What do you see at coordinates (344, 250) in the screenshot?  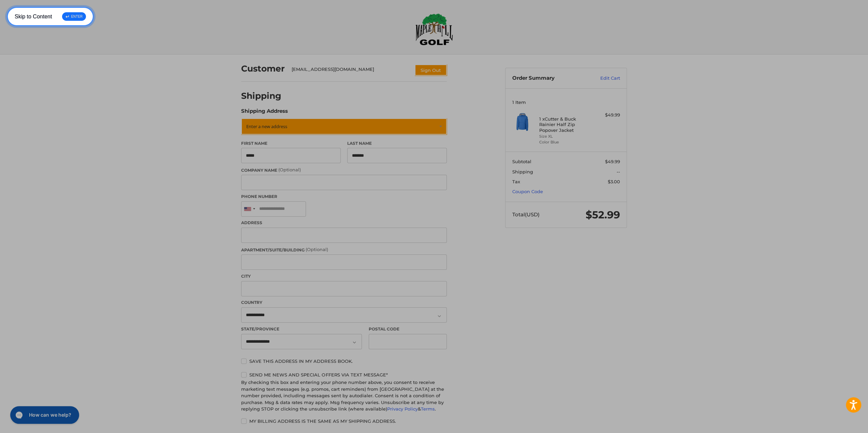 I see `label: Apartment/Suite/Building` at bounding box center [344, 250].